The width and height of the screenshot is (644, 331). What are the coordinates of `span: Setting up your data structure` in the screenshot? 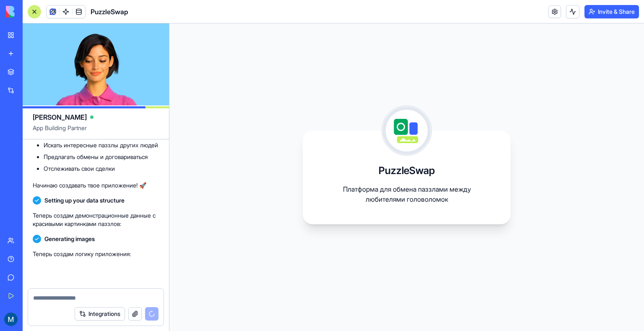 It's located at (85, 200).